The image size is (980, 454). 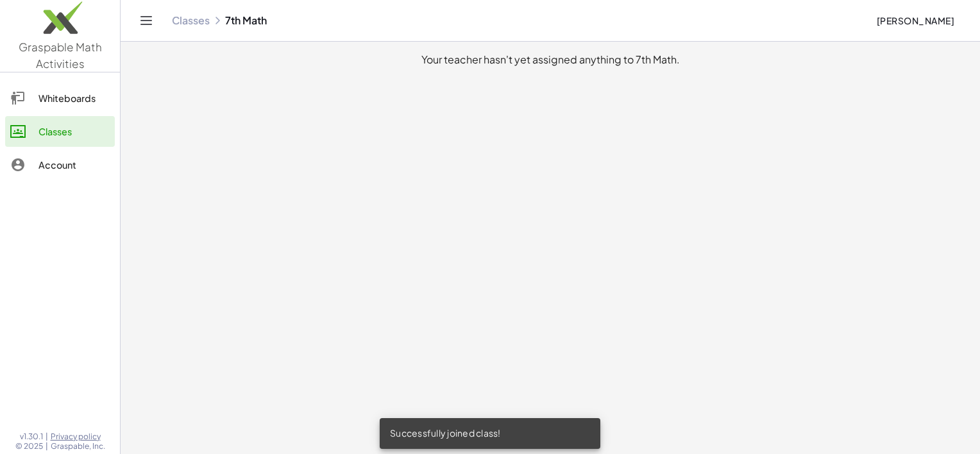 I want to click on button: Toggle navigation, so click(x=146, y=21).